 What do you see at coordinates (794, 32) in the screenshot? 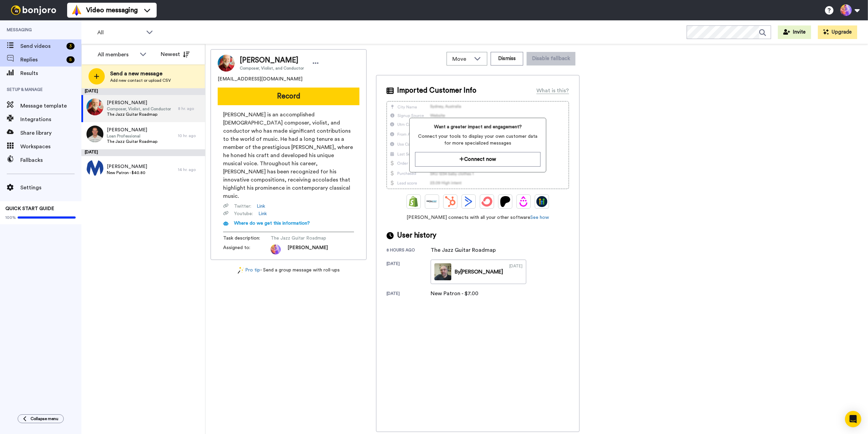
I see `a: Invite` at bounding box center [794, 32].